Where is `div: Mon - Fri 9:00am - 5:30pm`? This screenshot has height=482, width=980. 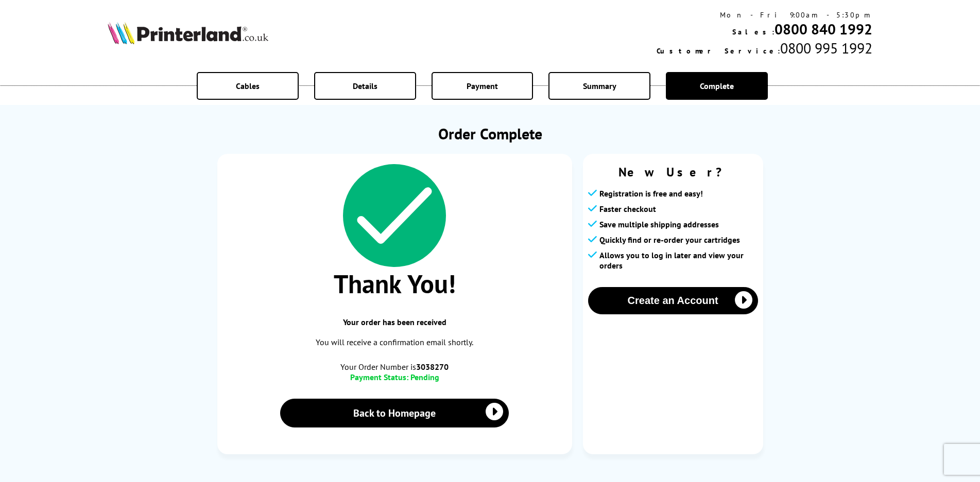 div: Mon - Fri 9:00am - 5:30pm is located at coordinates (765, 15).